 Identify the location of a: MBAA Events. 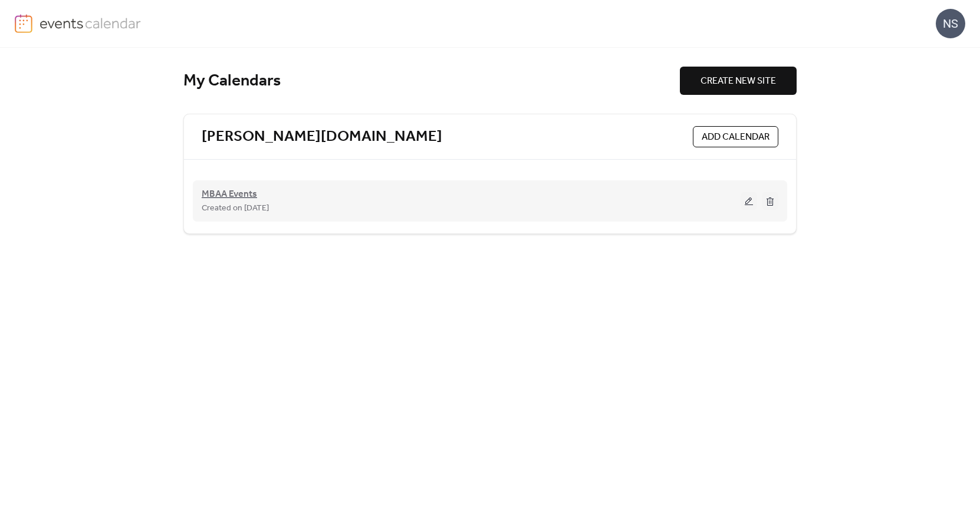
(230, 194).